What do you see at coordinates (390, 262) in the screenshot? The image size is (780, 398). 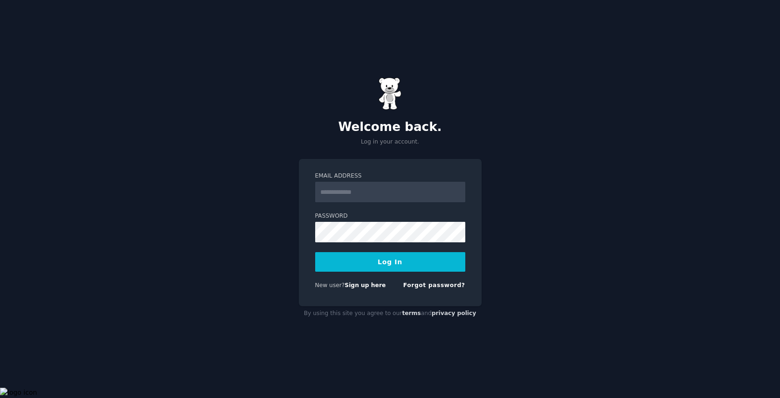 I see `button: Log In` at bounding box center [390, 262].